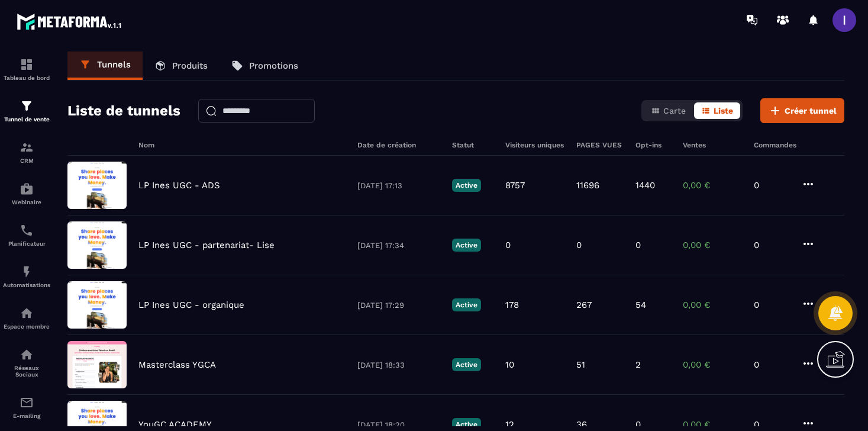 This screenshot has height=431, width=868. Describe the element at coordinates (27, 69) in the screenshot. I see `a: formationformationTableau de bord` at that location.